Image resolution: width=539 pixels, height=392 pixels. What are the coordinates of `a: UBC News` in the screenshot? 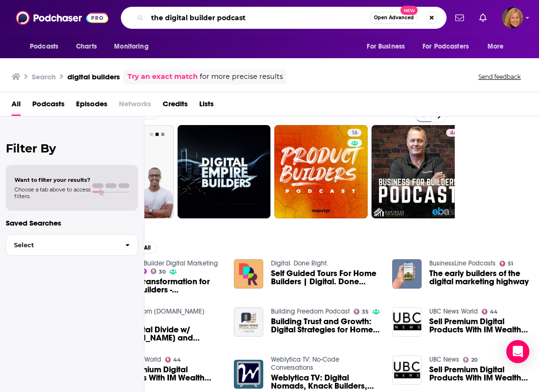 It's located at (444, 359).